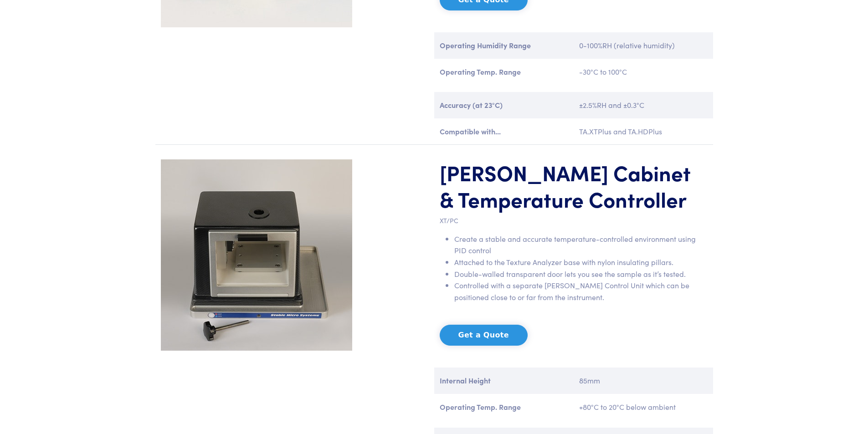 The height and width of the screenshot is (434, 868). I want to click on p: XT/PC, so click(574, 221).